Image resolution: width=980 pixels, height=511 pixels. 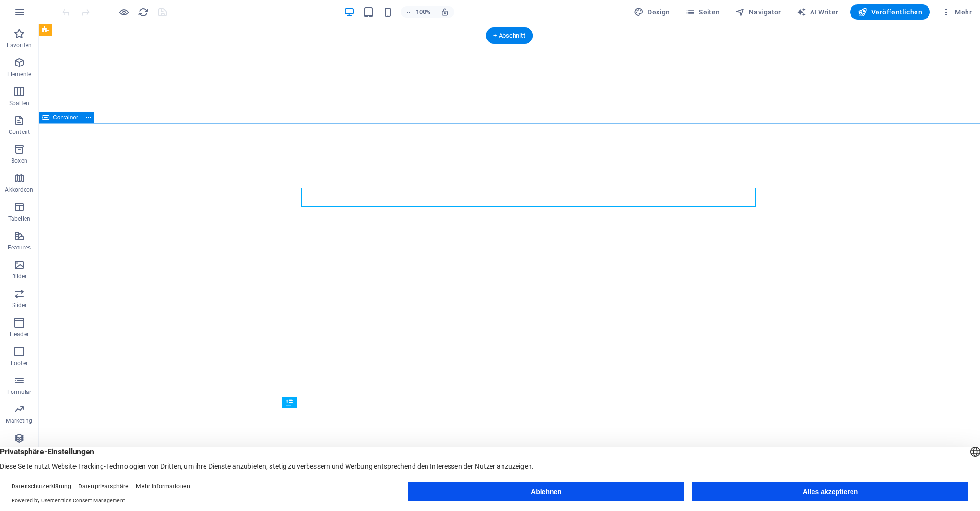 What do you see at coordinates (19, 190) in the screenshot?
I see `p: Akkordeon` at bounding box center [19, 190].